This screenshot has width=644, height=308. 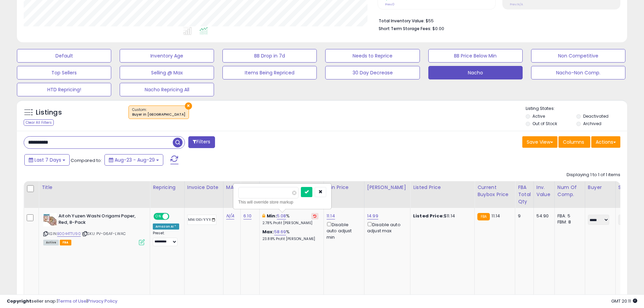 What do you see at coordinates (19, 301) in the screenshot?
I see `strong: Copyright` at bounding box center [19, 301].